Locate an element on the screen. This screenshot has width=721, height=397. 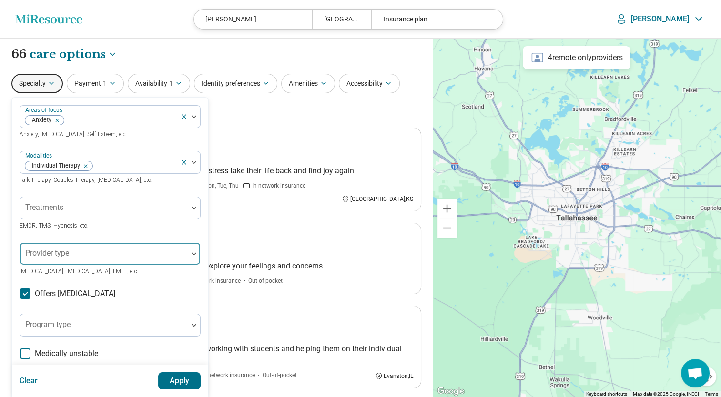
p: I provide a safe and supportive environment to explore your feelings and concerns. is located at coordinates (231, 266).